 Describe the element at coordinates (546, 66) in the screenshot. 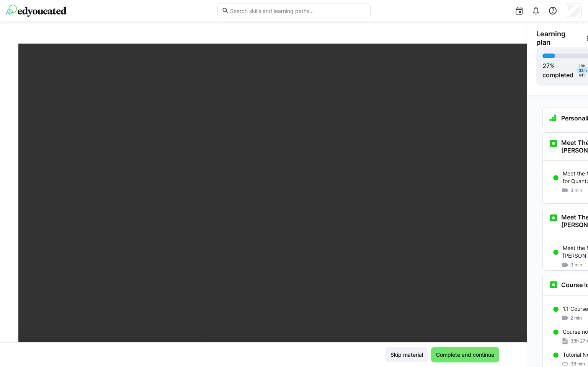

I see `span: 27` at that location.